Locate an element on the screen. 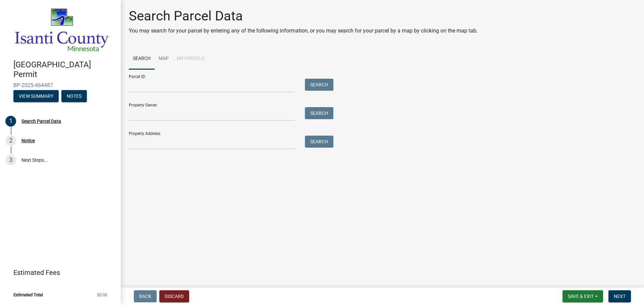 This screenshot has width=644, height=305. button: Next is located at coordinates (620, 296).